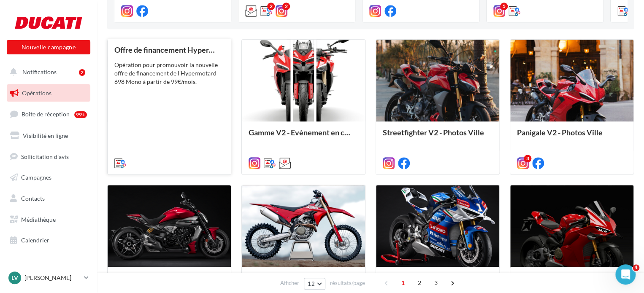 The image size is (644, 293). What do you see at coordinates (49, 199) in the screenshot?
I see `a: Contacts` at bounding box center [49, 199].